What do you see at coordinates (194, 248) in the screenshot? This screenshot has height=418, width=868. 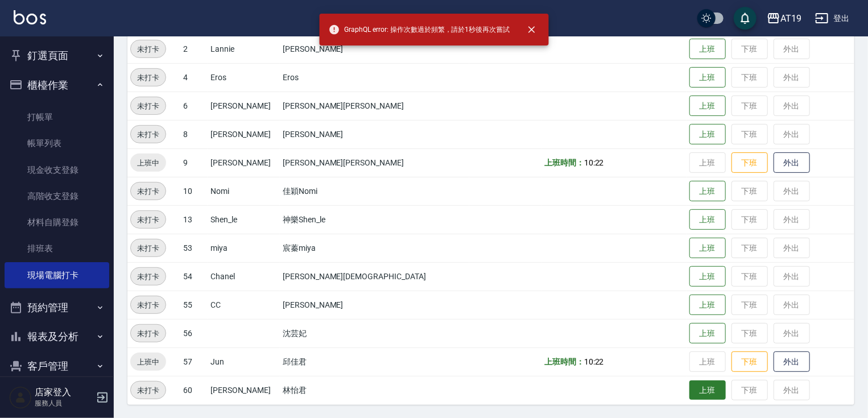 I see `td: 53` at bounding box center [194, 248].